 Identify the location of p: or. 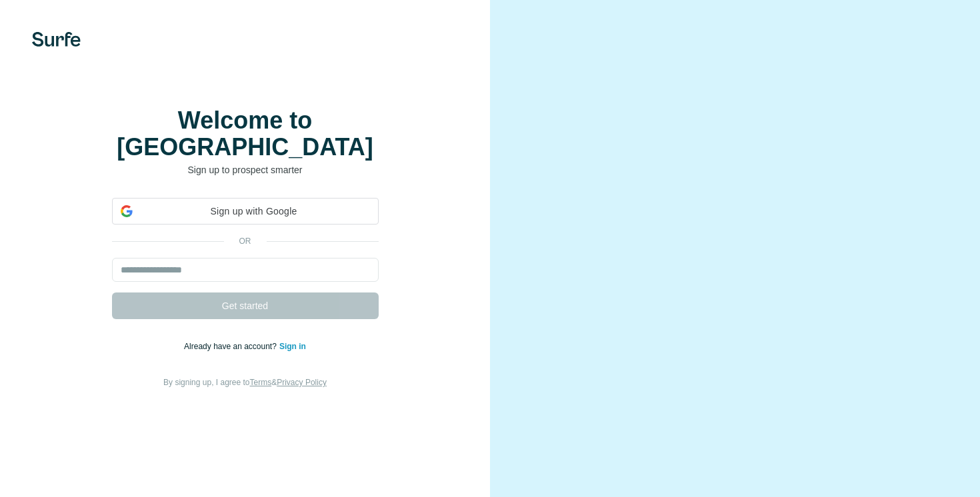
(245, 241).